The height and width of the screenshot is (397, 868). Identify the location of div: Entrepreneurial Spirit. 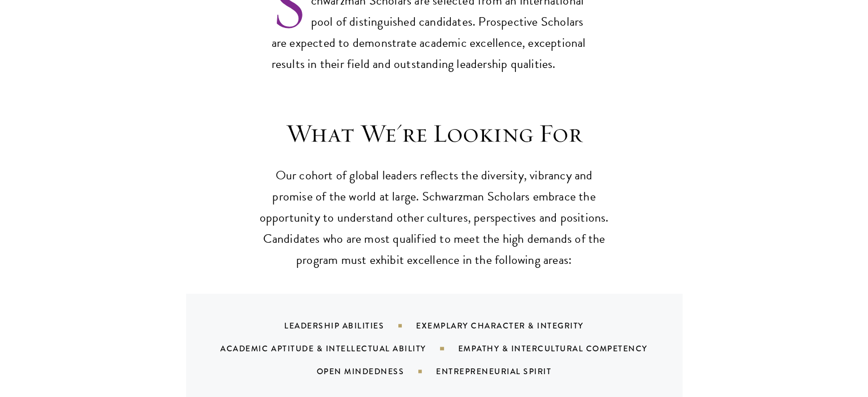
(507, 372).